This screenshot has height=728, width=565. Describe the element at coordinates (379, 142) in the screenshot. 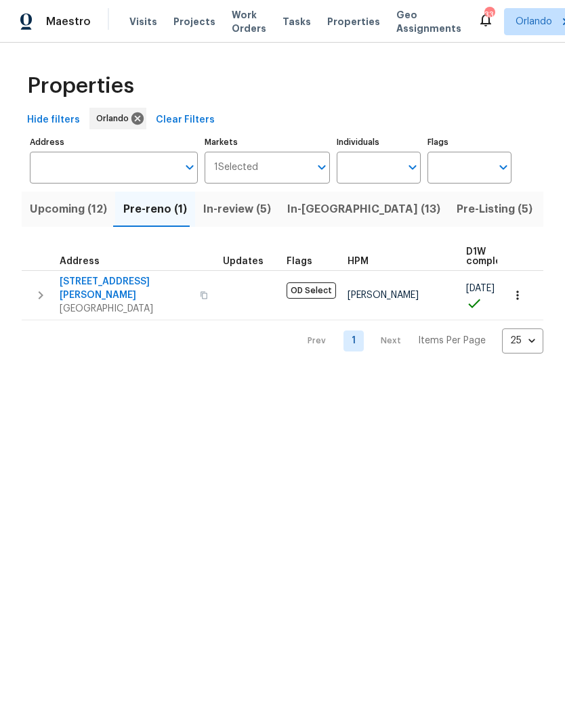

I see `label: Individuals` at that location.